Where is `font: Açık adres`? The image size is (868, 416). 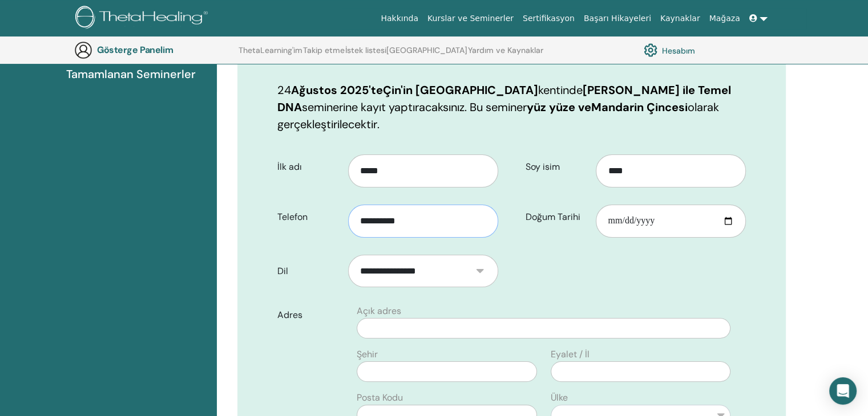
font: Açık adres is located at coordinates (379, 311).